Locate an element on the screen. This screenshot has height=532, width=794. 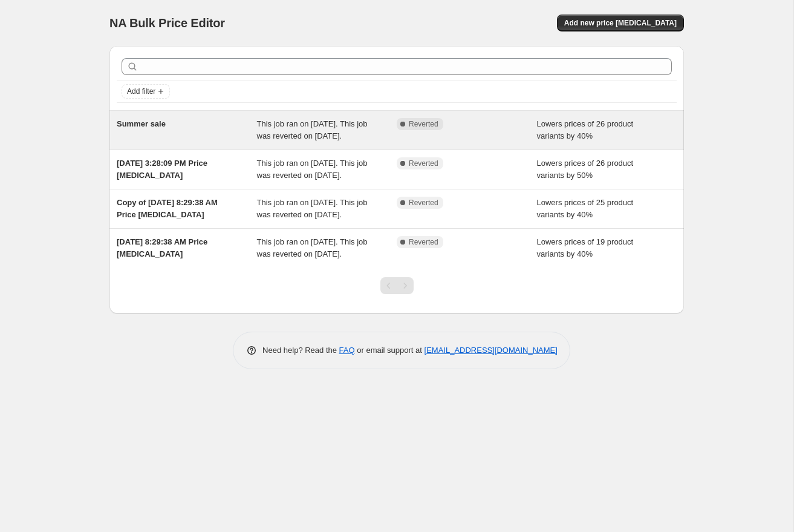
a: FAQ is located at coordinates (347, 350).